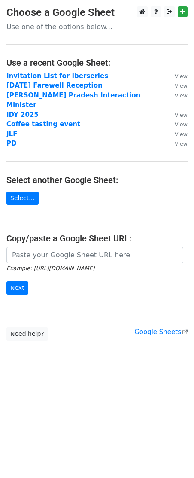 Image resolution: width=194 pixels, height=478 pixels. Describe the element at coordinates (97, 12) in the screenshot. I see `h3: Choose a Google Sheet` at that location.